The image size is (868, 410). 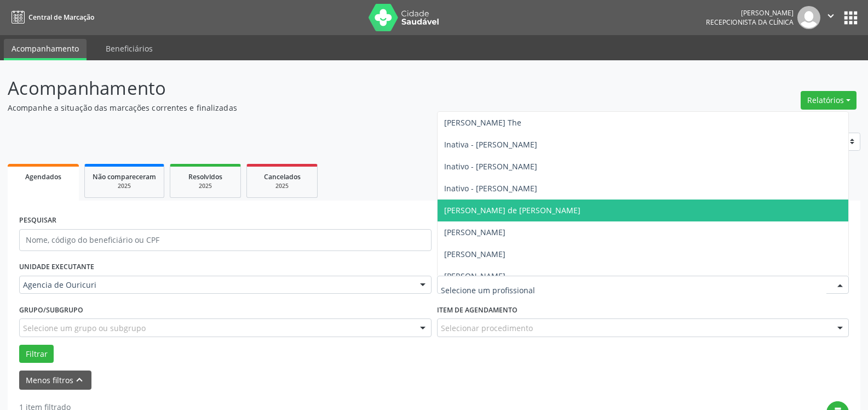 I want to click on a: Acompanhamento, so click(x=45, y=49).